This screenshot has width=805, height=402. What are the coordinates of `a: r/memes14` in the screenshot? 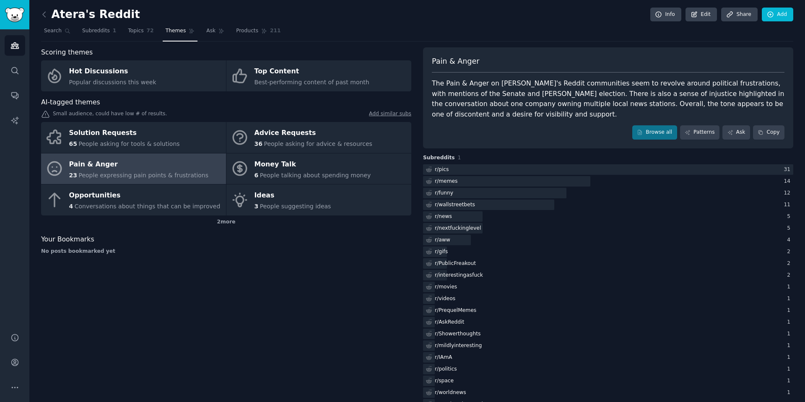 It's located at (608, 181).